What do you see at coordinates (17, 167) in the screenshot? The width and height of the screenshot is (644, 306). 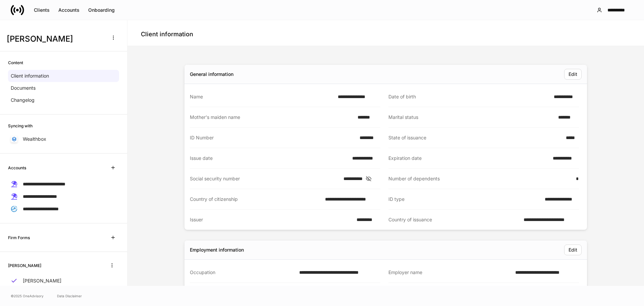 I see `h6: Accounts` at bounding box center [17, 167].